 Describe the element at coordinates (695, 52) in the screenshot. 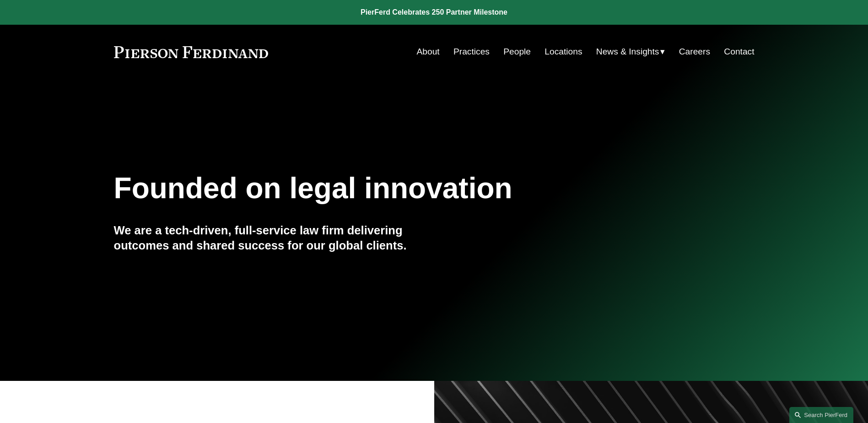

I see `a: Careers` at that location.